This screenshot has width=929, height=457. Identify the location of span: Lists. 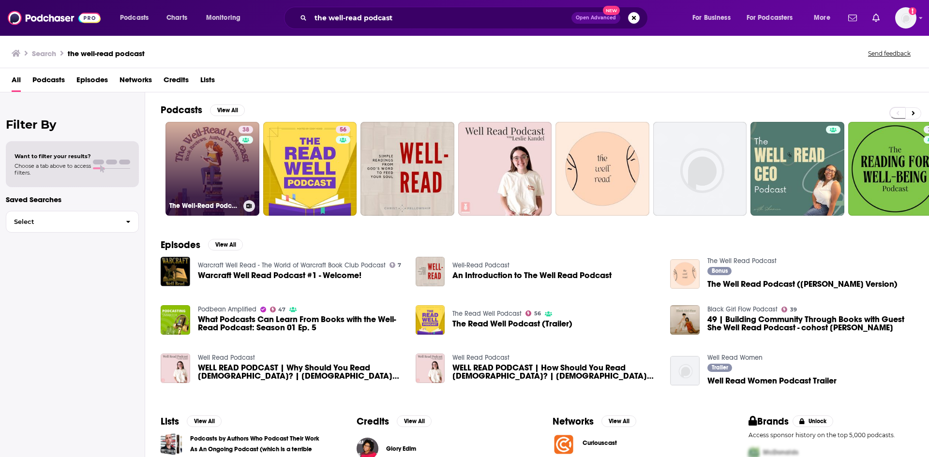
(208, 82).